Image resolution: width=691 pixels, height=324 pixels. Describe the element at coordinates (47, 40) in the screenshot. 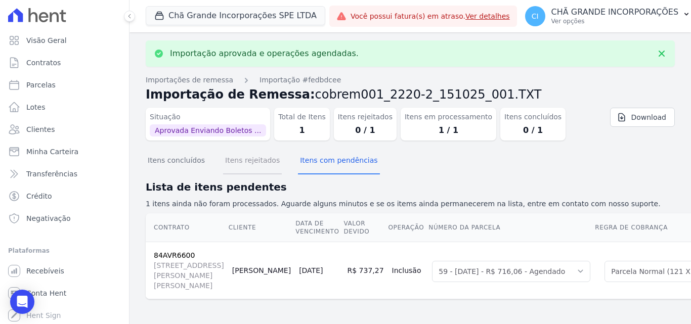

I see `span: Visão Geral` at that location.